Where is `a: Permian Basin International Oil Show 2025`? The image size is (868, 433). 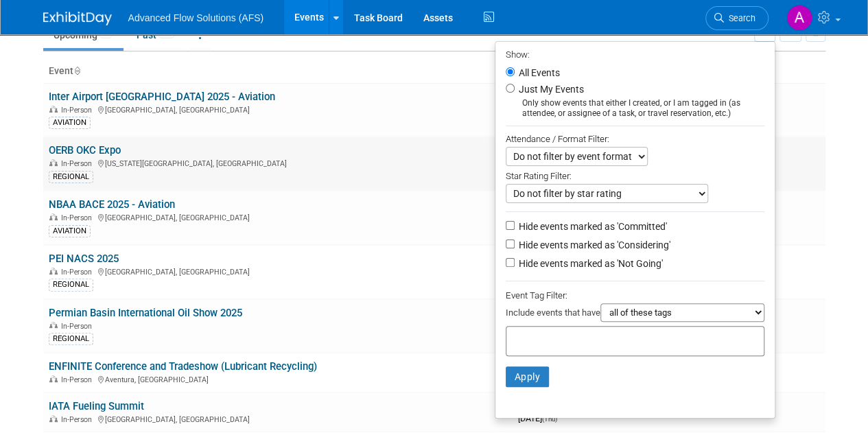 a: Permian Basin International Oil Show 2025 is located at coordinates (145, 313).